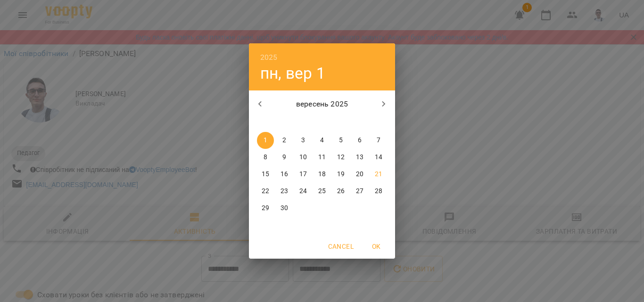 Image resolution: width=644 pixels, height=302 pixels. I want to click on p: 27, so click(360, 191).